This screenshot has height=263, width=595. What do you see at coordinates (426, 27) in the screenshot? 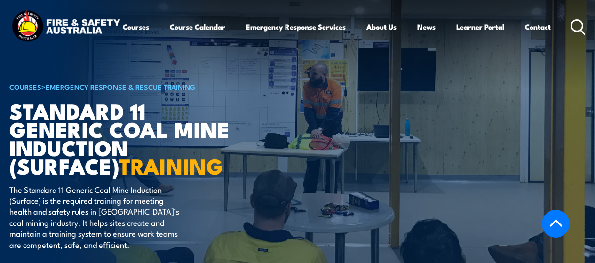
I see `a: News` at bounding box center [426, 27].